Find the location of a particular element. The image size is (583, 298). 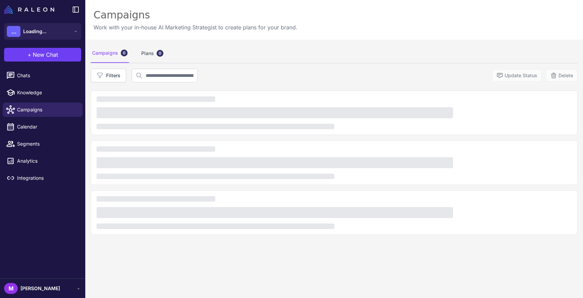

button: +New Chat is located at coordinates (43, 55).